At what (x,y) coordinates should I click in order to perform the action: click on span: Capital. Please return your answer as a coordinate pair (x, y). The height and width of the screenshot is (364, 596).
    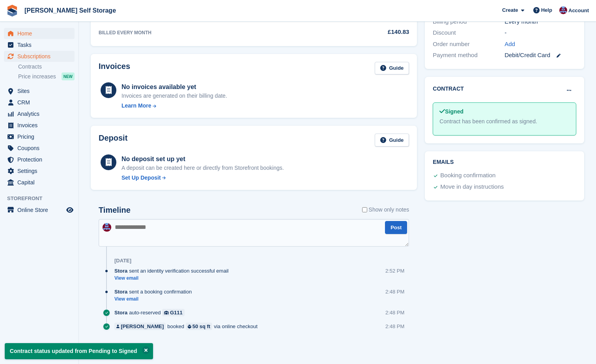
    Looking at the image, I should click on (41, 182).